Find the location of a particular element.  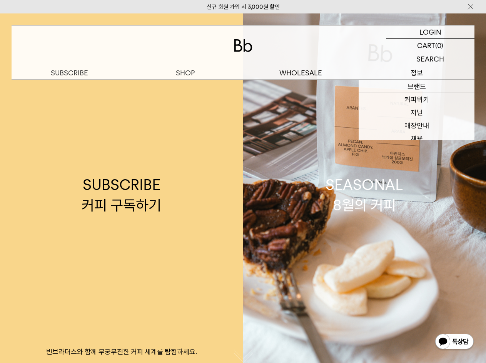

a: 저널 is located at coordinates (416, 113).